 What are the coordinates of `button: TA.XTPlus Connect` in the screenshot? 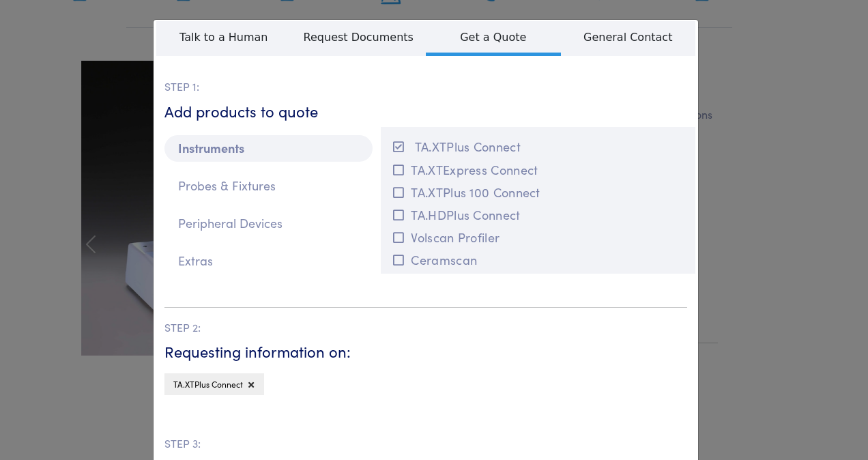 It's located at (537, 146).